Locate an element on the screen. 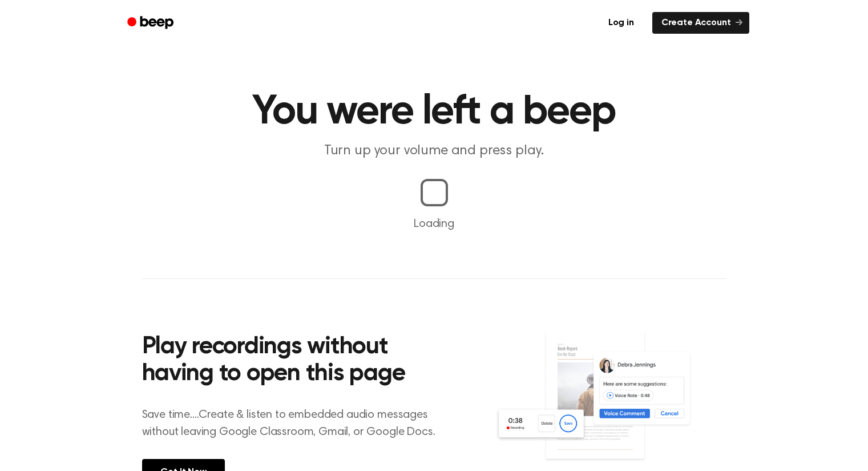 This screenshot has height=471, width=868. p: Loading is located at coordinates (434, 224).